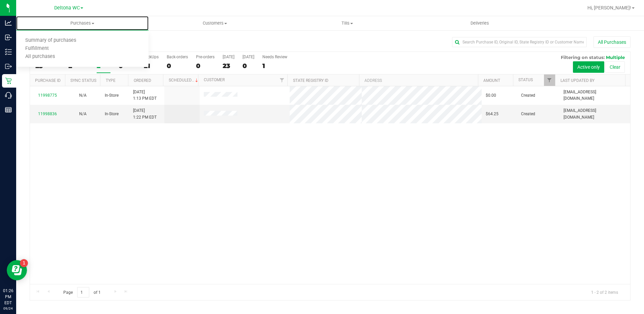 This screenshot has height=314, width=644. I want to click on a: 11998775, so click(48, 95).